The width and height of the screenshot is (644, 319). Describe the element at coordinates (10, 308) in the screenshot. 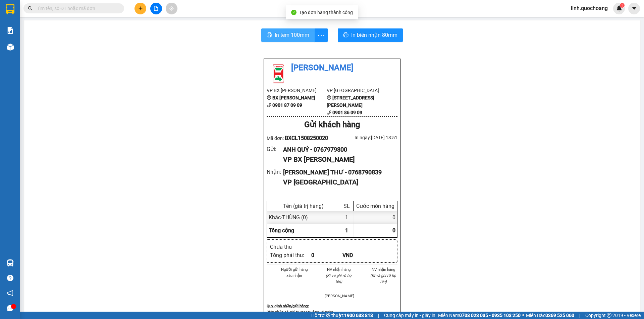

I see `span: message` at that location.